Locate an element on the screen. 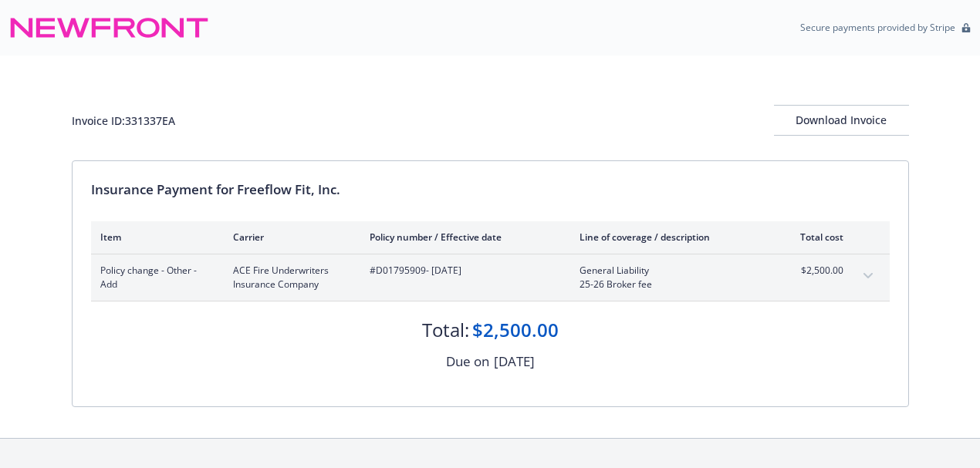 Image resolution: width=980 pixels, height=468 pixels. span: $2,500.00 is located at coordinates (814, 271).